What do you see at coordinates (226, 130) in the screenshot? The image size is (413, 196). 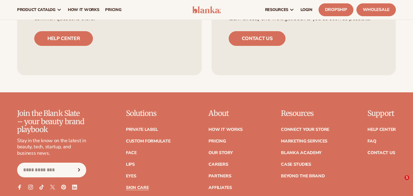 I see `a: How It Works` at bounding box center [226, 130].